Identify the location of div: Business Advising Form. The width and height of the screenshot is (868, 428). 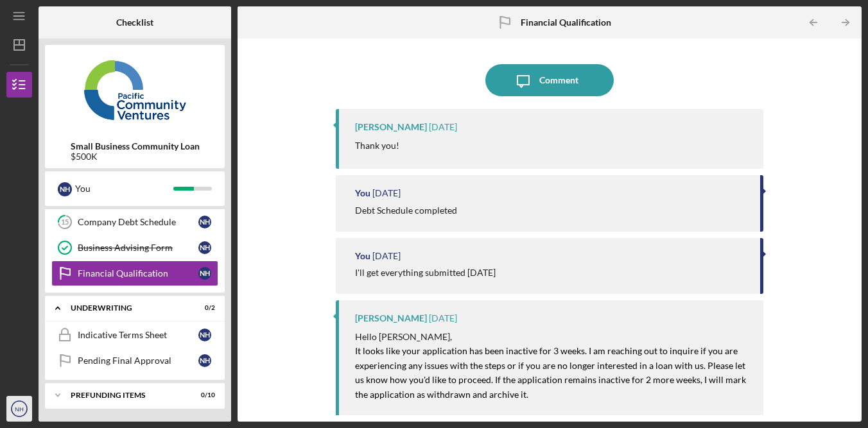
(138, 248).